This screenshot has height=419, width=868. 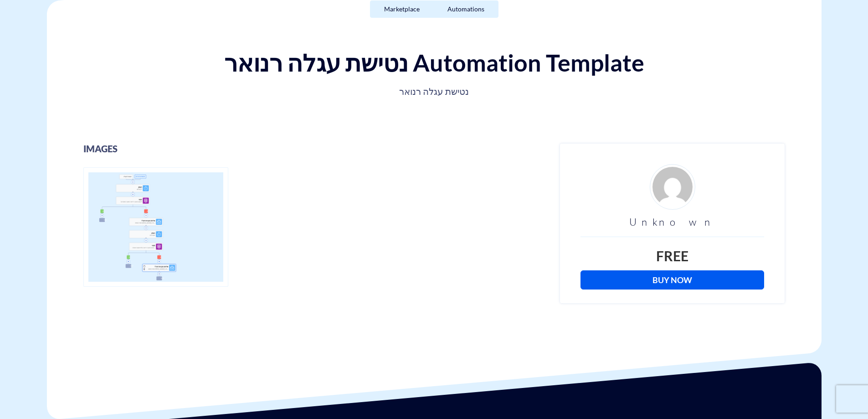 I want to click on p: נטישת עגלה רנואר, so click(x=434, y=91).